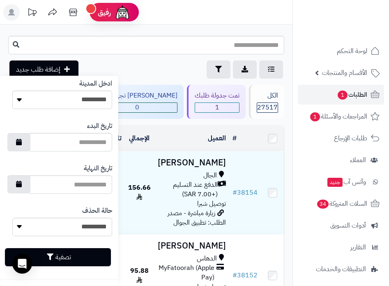 The width and height of the screenshot is (389, 286). Describe the element at coordinates (341, 160) in the screenshot. I see `a: العملاء` at that location.